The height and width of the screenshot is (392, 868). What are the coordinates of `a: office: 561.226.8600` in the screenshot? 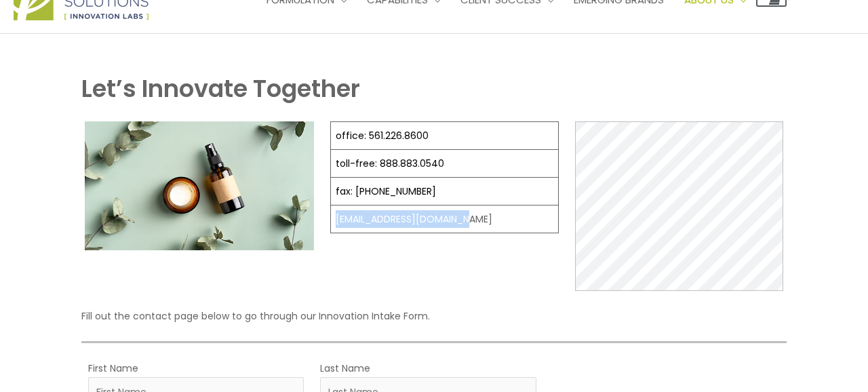 It's located at (381, 136).